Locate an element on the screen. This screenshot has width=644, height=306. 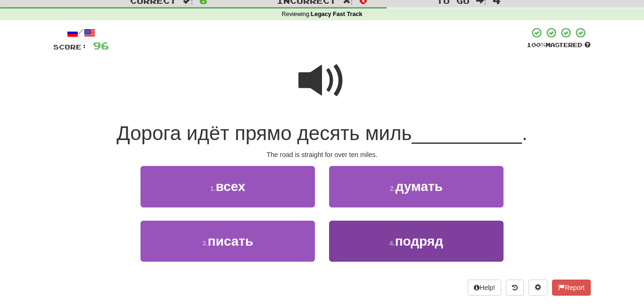
button: 4.подряд is located at coordinates (416, 241).